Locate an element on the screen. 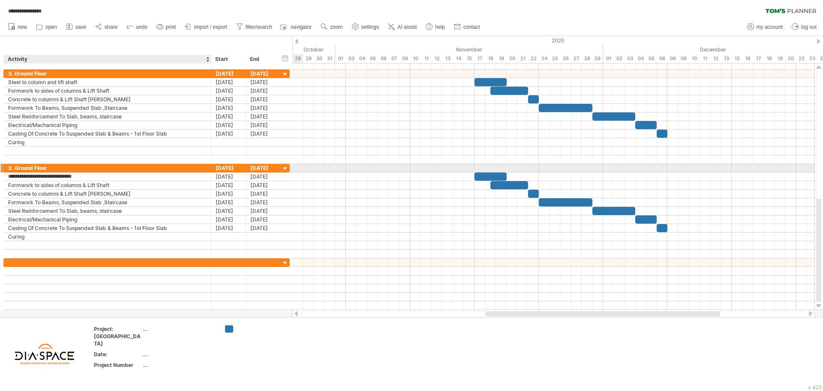 This screenshot has width=823, height=391. a: print is located at coordinates (166, 27).